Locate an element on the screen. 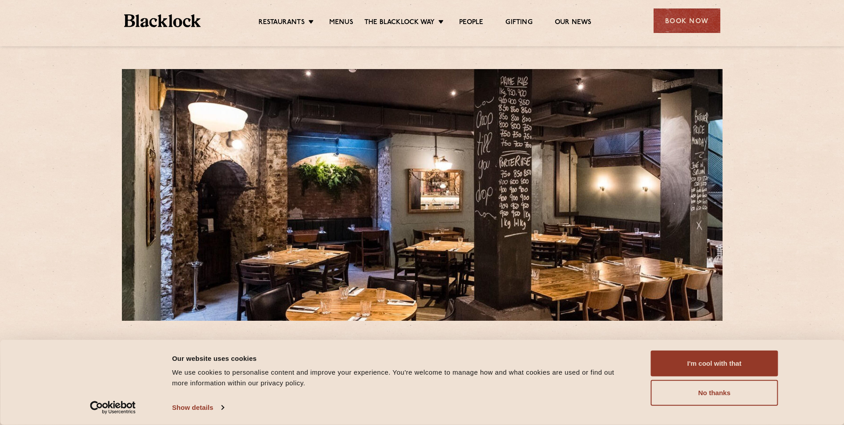  a: Restaurants is located at coordinates (282, 23).